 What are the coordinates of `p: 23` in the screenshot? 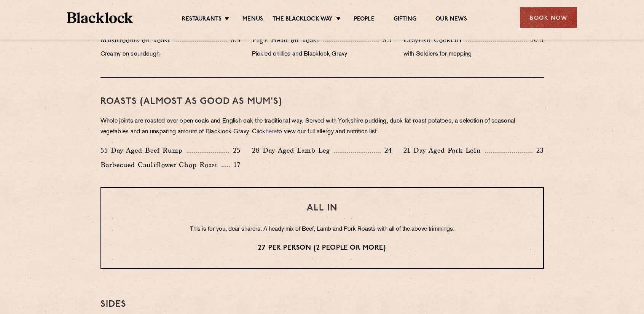 It's located at (538, 150).